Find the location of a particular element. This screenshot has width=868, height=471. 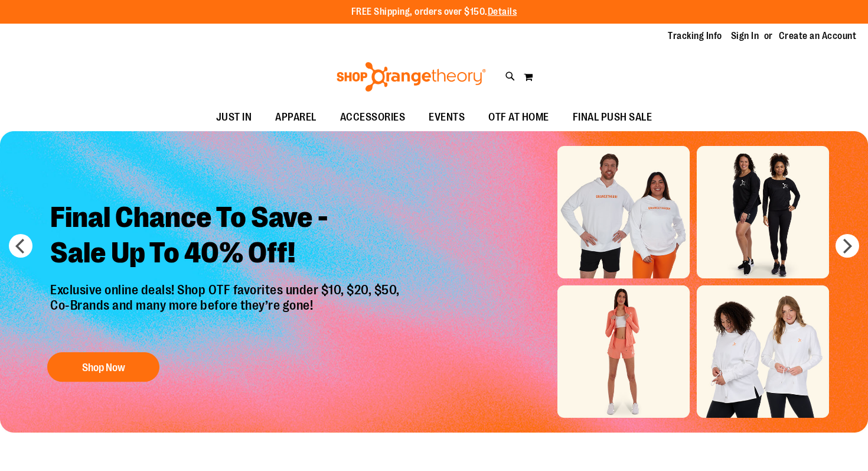

a: OTF AT HOME is located at coordinates (518, 118).